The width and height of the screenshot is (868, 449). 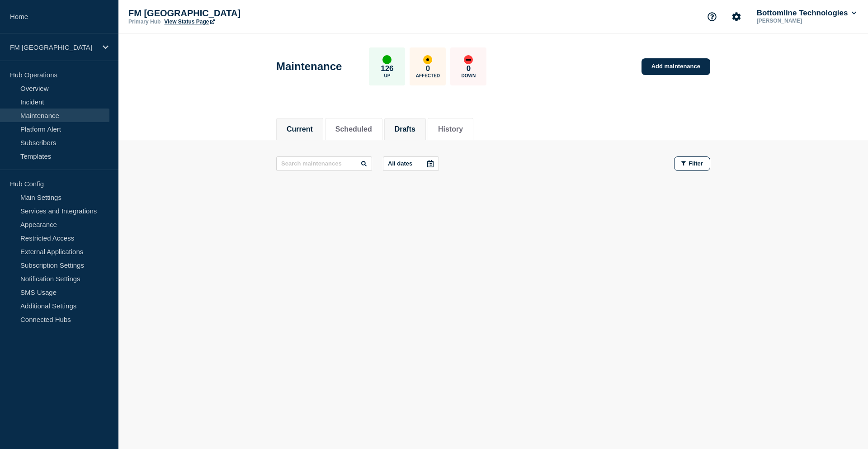 What do you see at coordinates (324, 163) in the screenshot?
I see `input: Search maintenances` at bounding box center [324, 163].